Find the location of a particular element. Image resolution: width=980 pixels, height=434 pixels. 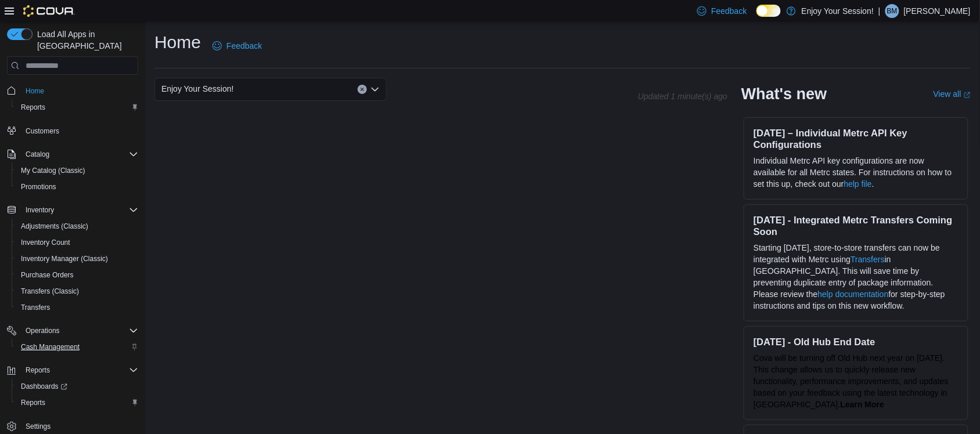

a: Customers is located at coordinates (42, 131).